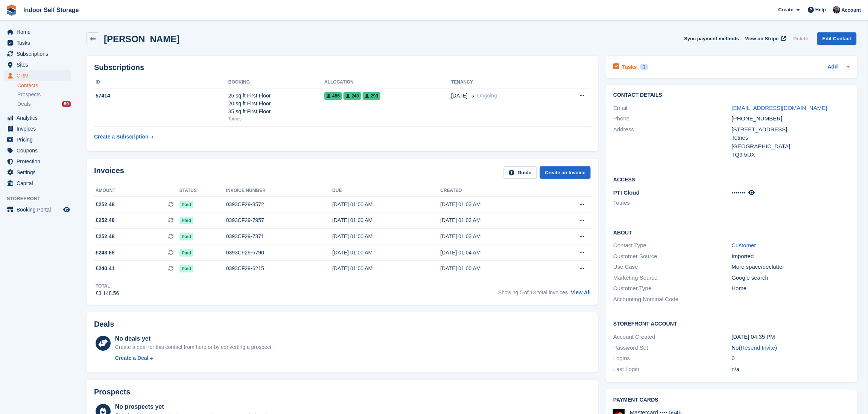 The width and height of the screenshot is (868, 414). I want to click on span: Help, so click(821, 10).